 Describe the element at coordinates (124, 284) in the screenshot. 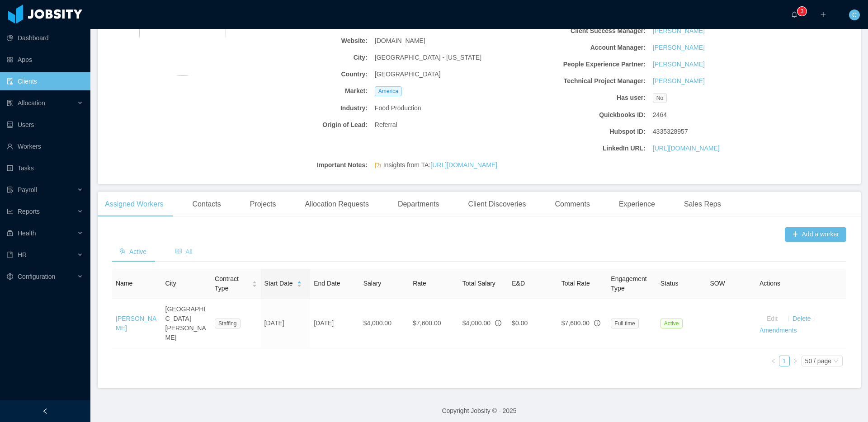

I see `span: Name` at that location.